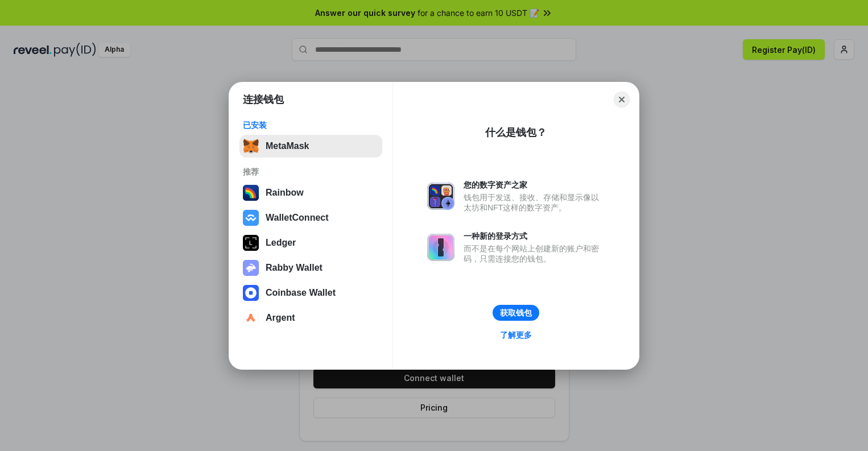  I want to click on div: Argent, so click(280, 318).